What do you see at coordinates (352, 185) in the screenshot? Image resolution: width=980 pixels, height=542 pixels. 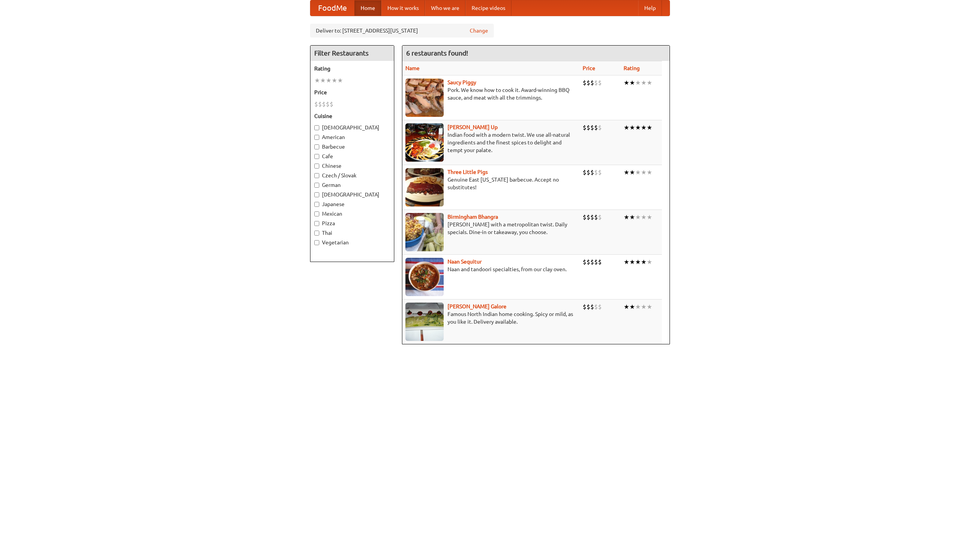 I see `label: German` at bounding box center [352, 185].